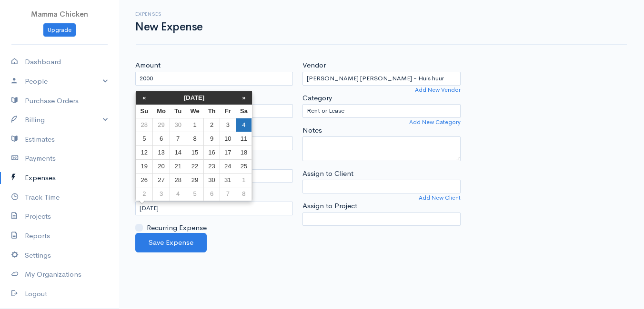 The image size is (644, 309). Describe the element at coordinates (244, 166) in the screenshot. I see `td: 25` at that location.